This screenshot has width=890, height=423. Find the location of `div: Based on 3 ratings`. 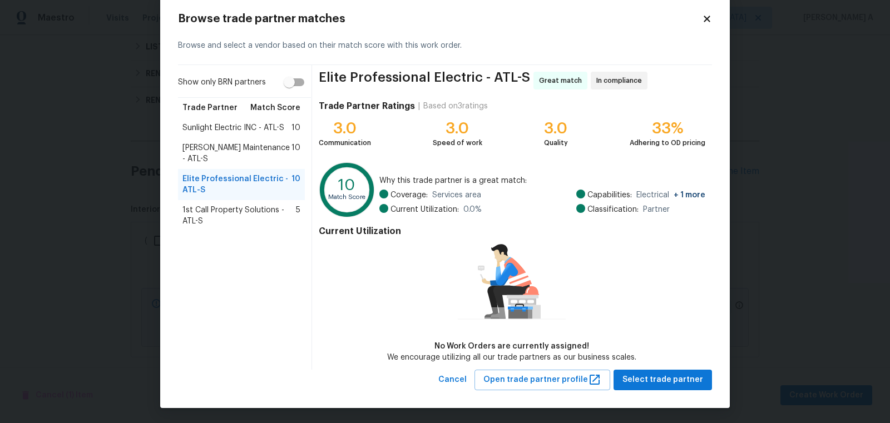

div: Based on 3 ratings is located at coordinates (456, 106).